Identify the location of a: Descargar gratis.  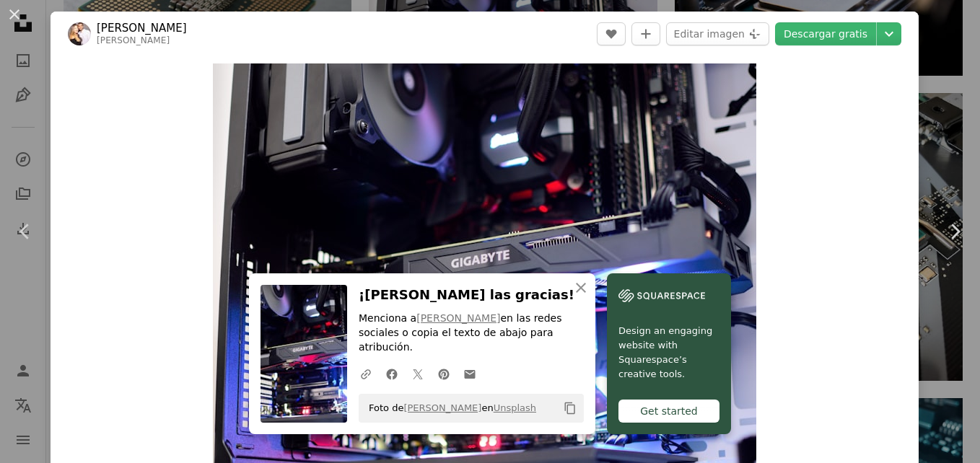
(826, 34).